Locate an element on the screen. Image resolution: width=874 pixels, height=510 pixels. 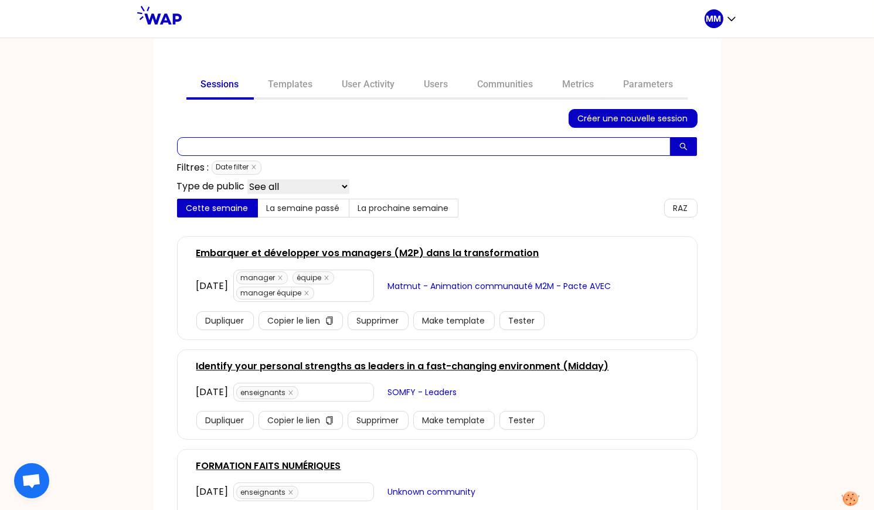
a: Sessions is located at coordinates (220, 86).